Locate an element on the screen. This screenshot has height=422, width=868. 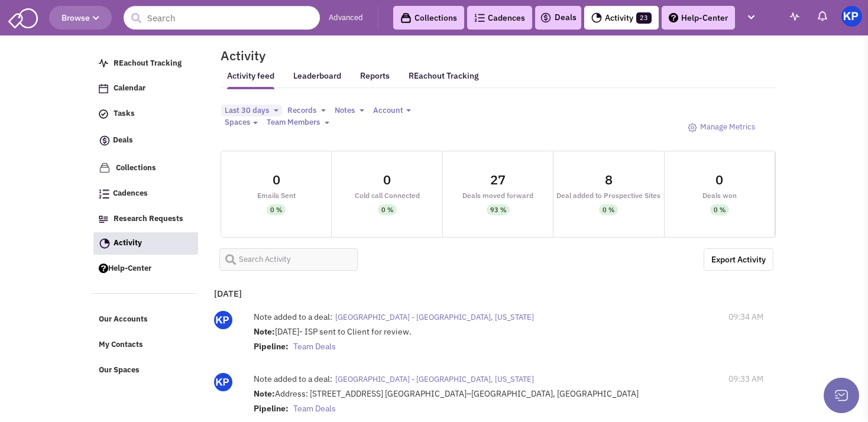
div: Deals moved forward is located at coordinates (497, 195).